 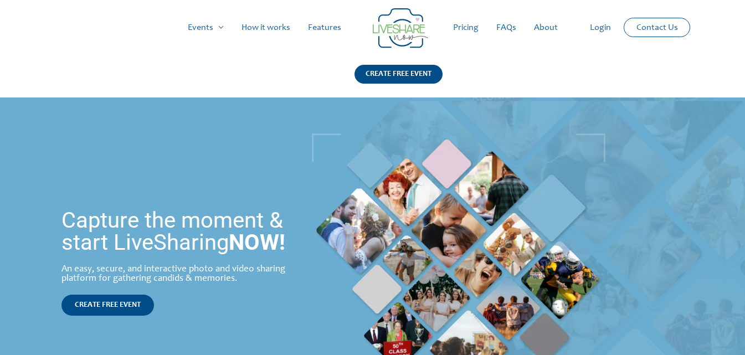 I want to click on a: Login, so click(x=600, y=28).